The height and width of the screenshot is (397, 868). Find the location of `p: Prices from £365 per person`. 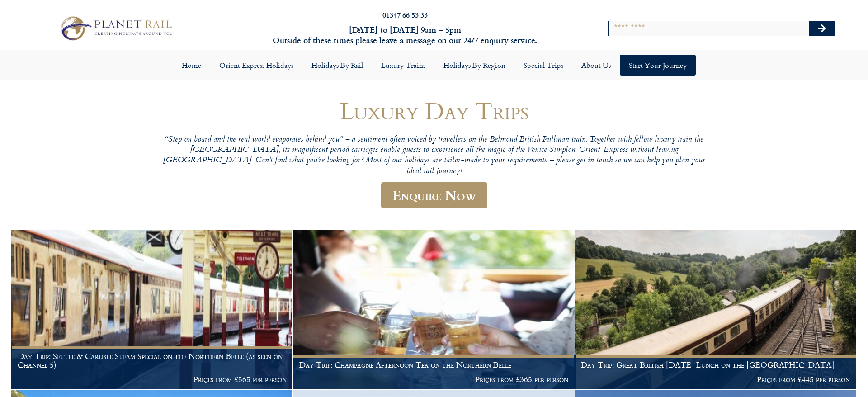

p: Prices from £365 per person is located at coordinates (433, 380).